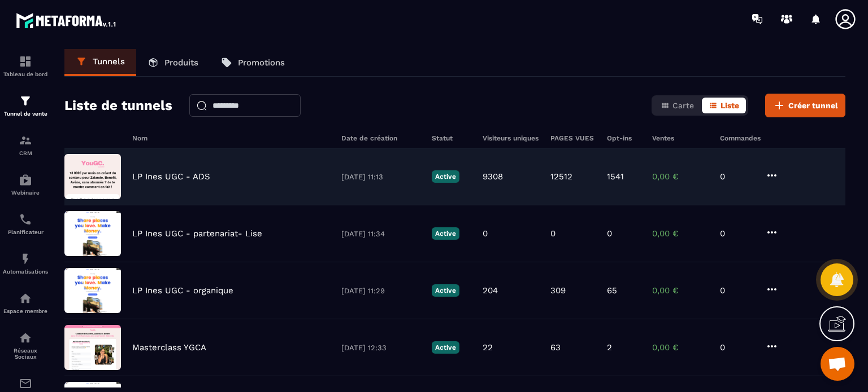  What do you see at coordinates (615, 176) in the screenshot?
I see `p: 1541` at bounding box center [615, 176].